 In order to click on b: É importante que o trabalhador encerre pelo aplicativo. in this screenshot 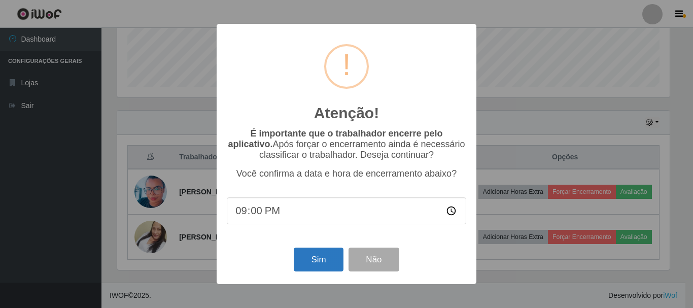, I will do `click(335, 139)`.